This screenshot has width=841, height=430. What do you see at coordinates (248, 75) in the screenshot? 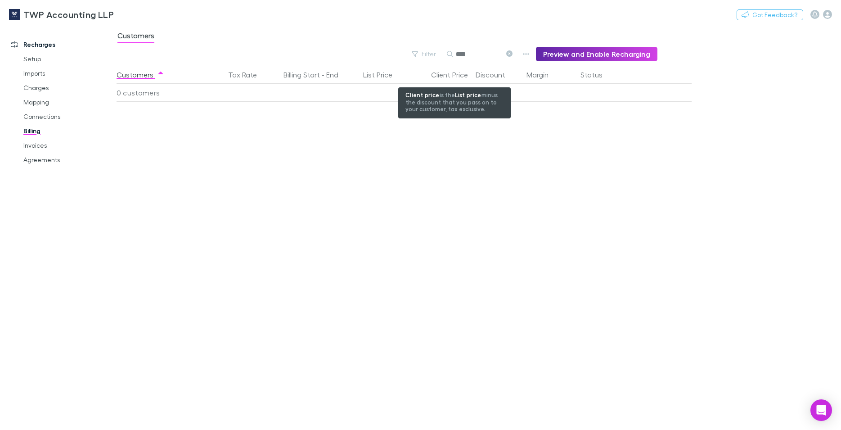
I see `div: Tax Rate` at bounding box center [248, 75].